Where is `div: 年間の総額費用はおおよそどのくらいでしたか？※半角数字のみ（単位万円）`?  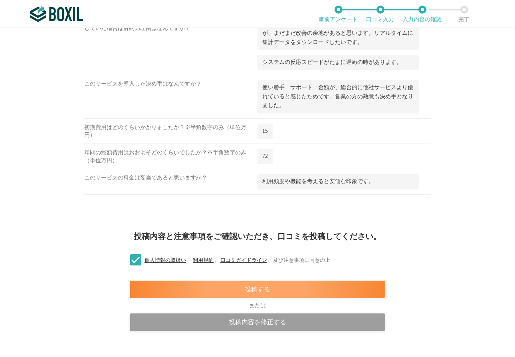
div: 年間の総額費用はおおよそどのくらいでしたか？※半角数字のみ（単位万円） is located at coordinates (171, 159).